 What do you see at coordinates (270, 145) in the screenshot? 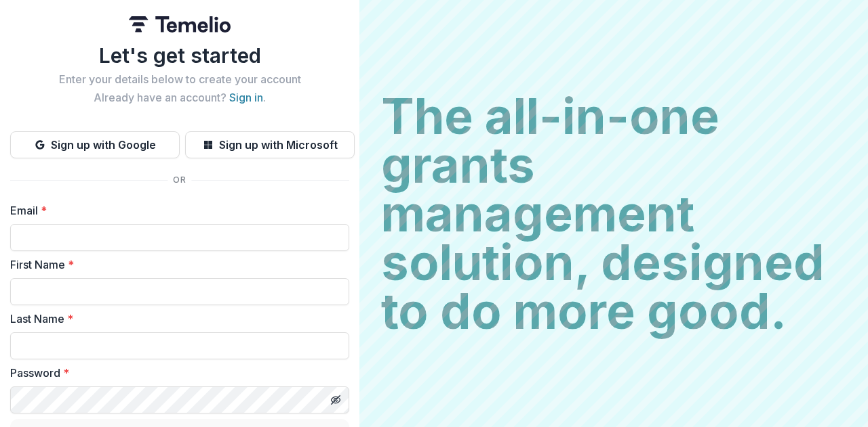
I see `button: Sign up with Microsoft` at bounding box center [270, 145].